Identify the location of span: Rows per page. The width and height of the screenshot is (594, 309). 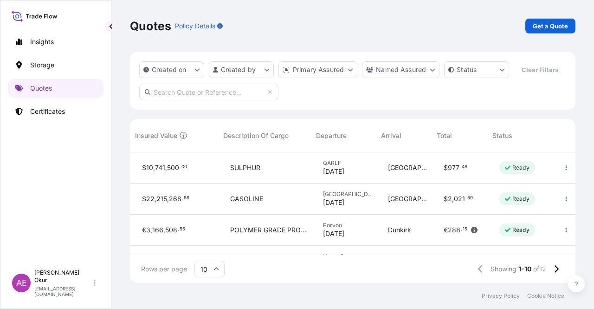
(164, 269).